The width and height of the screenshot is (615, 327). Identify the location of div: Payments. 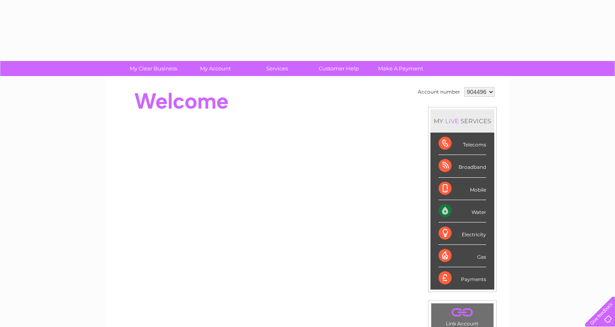
(462, 278).